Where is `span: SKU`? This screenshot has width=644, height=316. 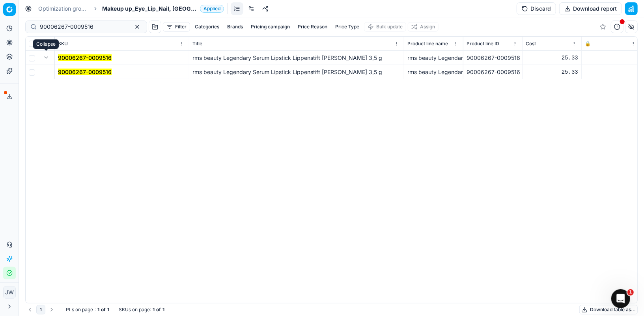
span: SKU is located at coordinates (63, 44).